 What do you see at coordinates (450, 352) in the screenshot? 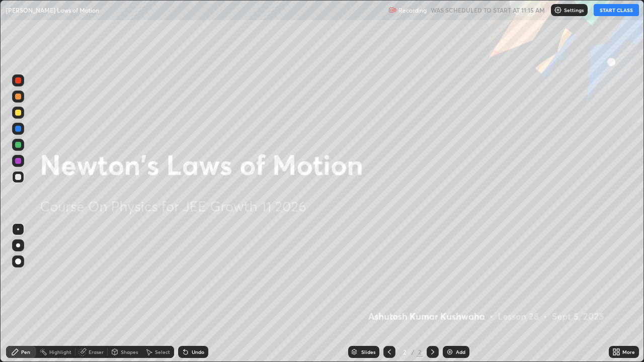
I see `img: add-slide-button` at bounding box center [450, 352].